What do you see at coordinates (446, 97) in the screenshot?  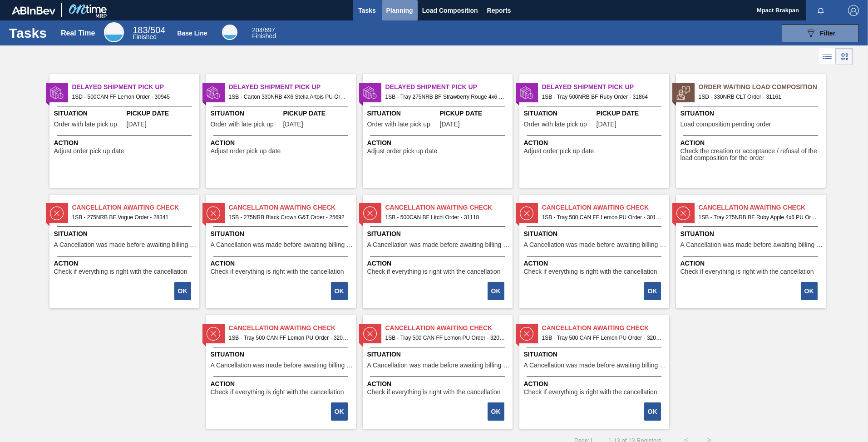 I see `span: 1SB - Tray 275NRB BF Strawberry Rouge 4x6 PU Order - 31857` at bounding box center [446, 97].